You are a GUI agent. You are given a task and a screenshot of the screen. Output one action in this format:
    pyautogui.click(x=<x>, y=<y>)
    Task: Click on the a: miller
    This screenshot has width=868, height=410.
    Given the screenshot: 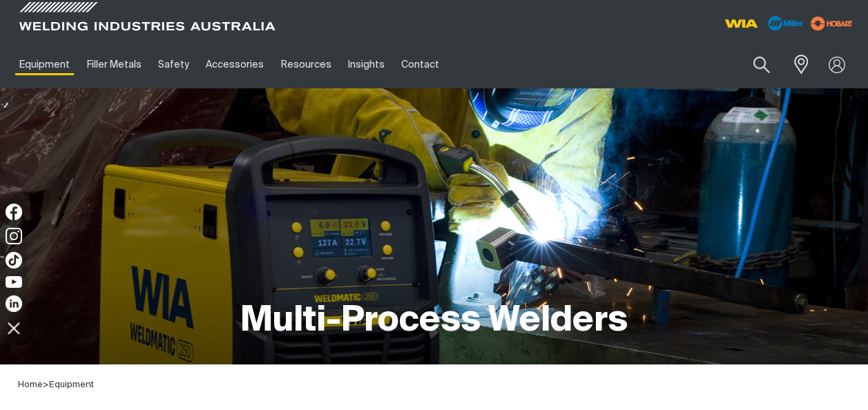 What is the action you would take?
    pyautogui.click(x=832, y=23)
    